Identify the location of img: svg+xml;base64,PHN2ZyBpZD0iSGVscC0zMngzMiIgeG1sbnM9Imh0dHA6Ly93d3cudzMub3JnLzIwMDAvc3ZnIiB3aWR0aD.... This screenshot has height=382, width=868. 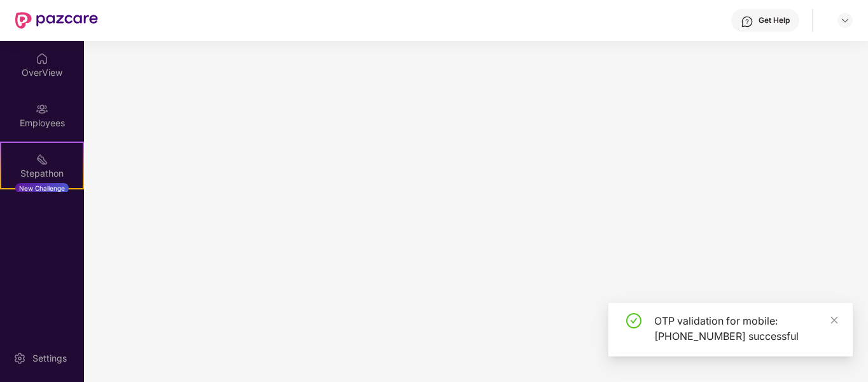
(747, 22).